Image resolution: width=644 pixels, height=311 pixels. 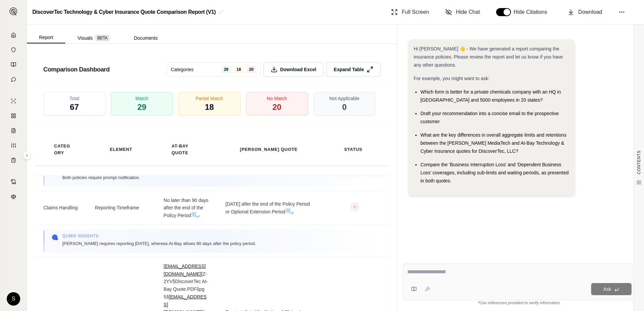 I want to click on button: Ask, so click(x=611, y=289).